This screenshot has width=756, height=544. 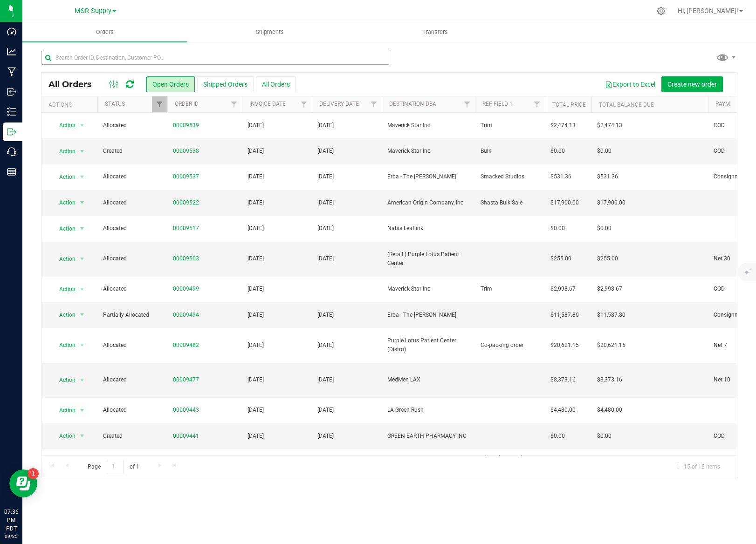 I want to click on a: Orders, so click(x=105, y=32).